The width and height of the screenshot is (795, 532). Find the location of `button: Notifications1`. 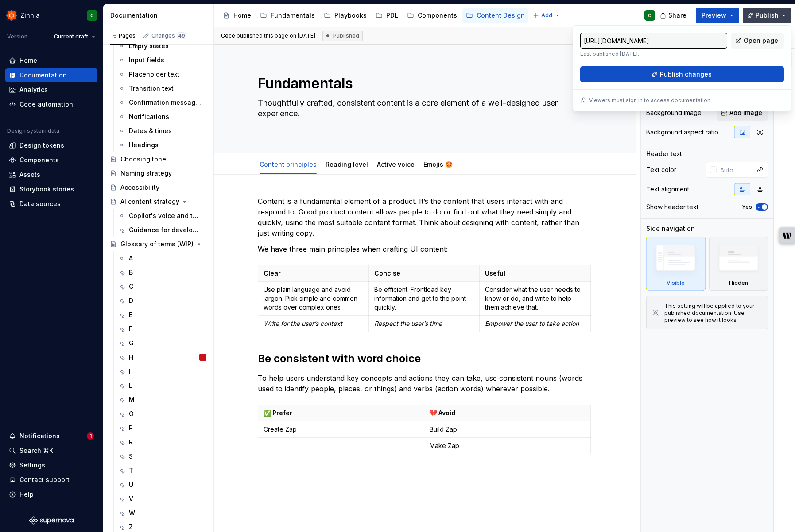

button: Notifications1 is located at coordinates (51, 437).